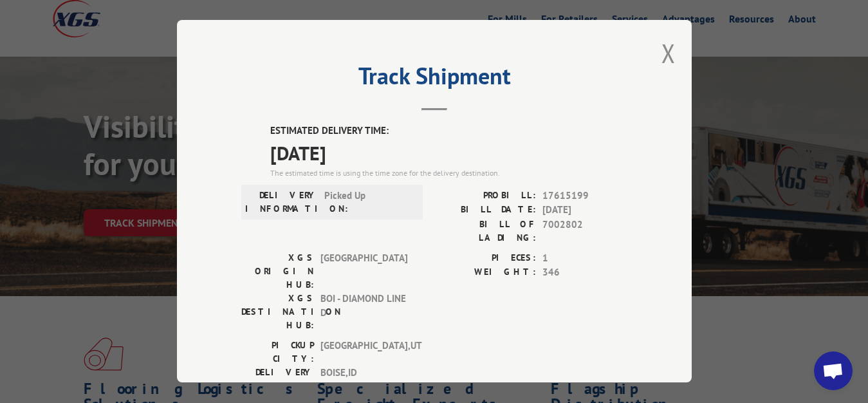 This screenshot has height=403, width=868. I want to click on span: Picked Up, so click(368, 202).